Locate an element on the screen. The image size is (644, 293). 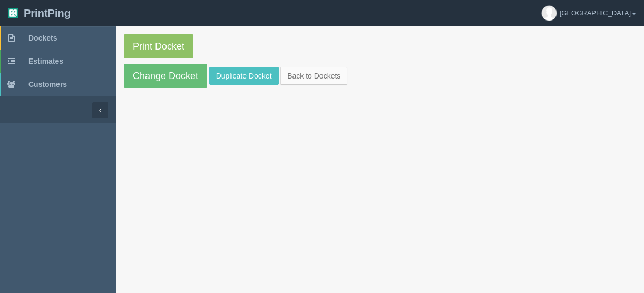
a: Back to Dockets is located at coordinates (314, 76).